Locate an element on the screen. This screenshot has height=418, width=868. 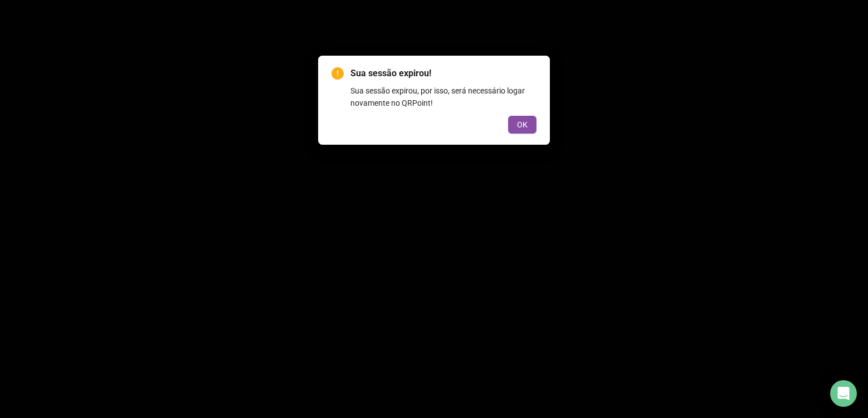
span: OK is located at coordinates (522, 125).